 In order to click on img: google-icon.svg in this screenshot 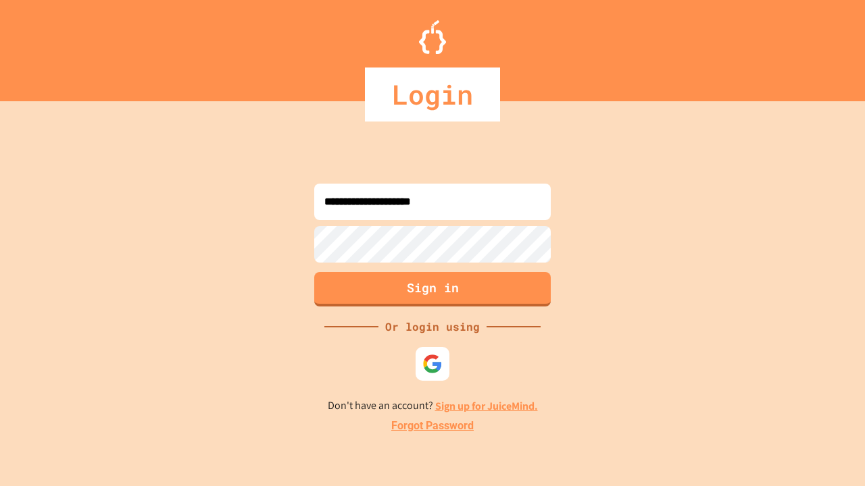, I will do `click(432, 364)`.